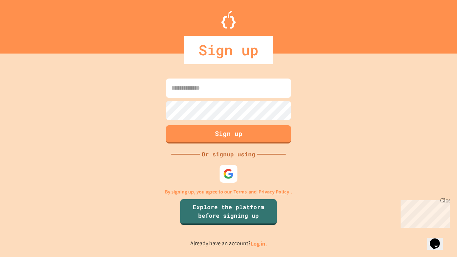 The image size is (457, 257). What do you see at coordinates (228, 20) in the screenshot?
I see `img: Logo.svg` at bounding box center [228, 20].